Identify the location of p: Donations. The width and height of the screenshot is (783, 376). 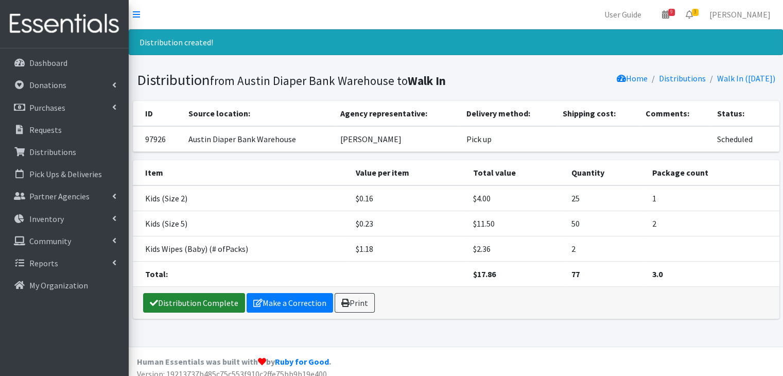
(48, 85).